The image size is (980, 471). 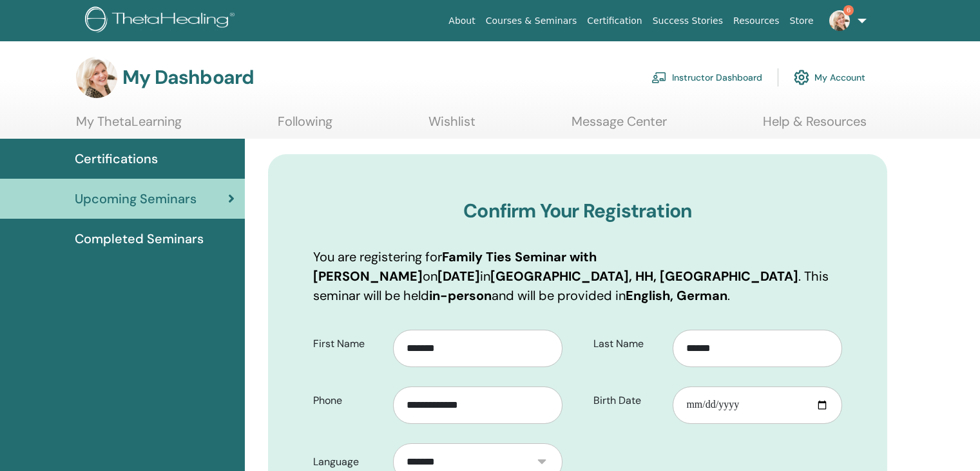 I want to click on label: Last Name, so click(x=628, y=343).